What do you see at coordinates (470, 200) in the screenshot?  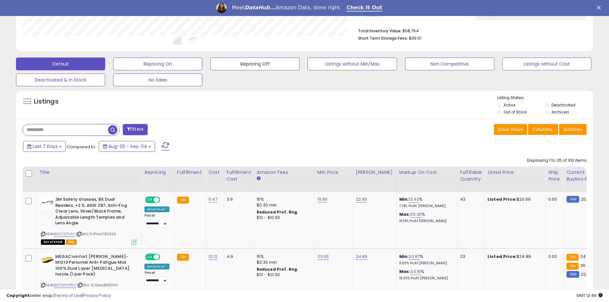 I see `div: 43` at bounding box center [470, 200].